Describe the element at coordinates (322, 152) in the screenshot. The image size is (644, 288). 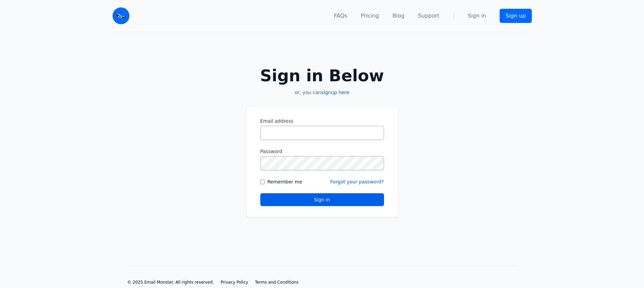
I see `label: Password` at that location.